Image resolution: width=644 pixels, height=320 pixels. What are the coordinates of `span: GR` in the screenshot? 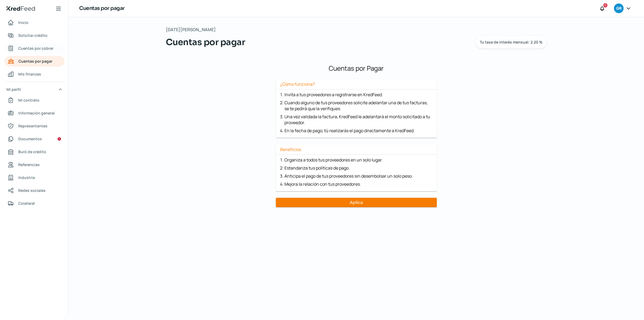 It's located at (619, 8).